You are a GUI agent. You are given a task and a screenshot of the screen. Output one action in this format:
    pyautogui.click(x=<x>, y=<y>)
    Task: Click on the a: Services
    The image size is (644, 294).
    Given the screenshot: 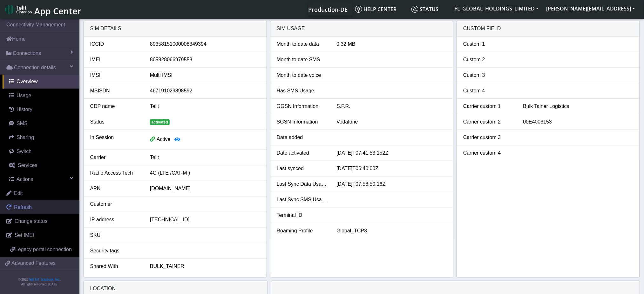 What is the action you would take?
    pyautogui.click(x=41, y=165)
    